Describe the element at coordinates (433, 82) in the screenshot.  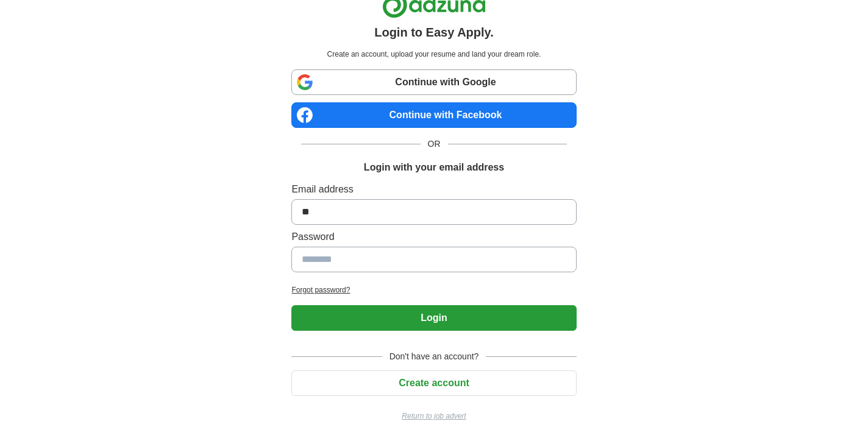
I see `a: Continue with Google` at that location.